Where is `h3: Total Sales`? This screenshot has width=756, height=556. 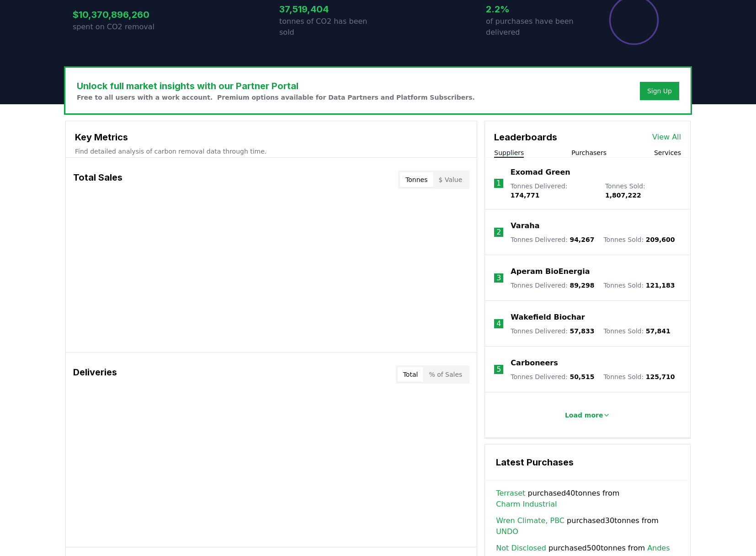
h3: Total Sales is located at coordinates (98, 180).